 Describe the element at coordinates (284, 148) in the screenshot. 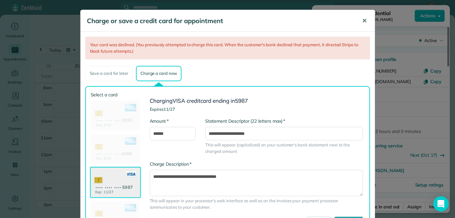

I see `span: This will appear (capitalized) on your customer's bank statement next to the charged amount` at that location.